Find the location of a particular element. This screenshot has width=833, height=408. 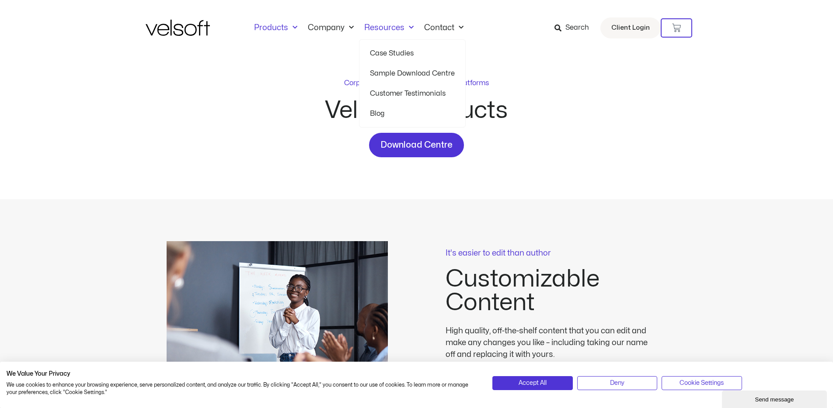

span: Download Centre is located at coordinates (416, 145).